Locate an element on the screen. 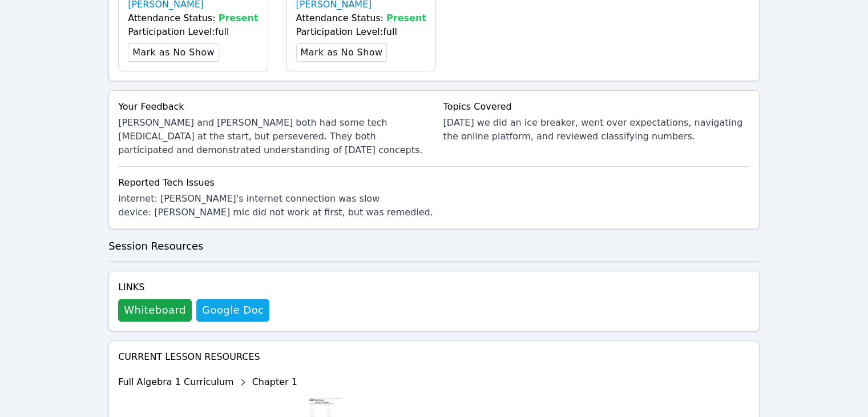 The image size is (868, 417). div: Reported Tech Issues is located at coordinates (434, 183).